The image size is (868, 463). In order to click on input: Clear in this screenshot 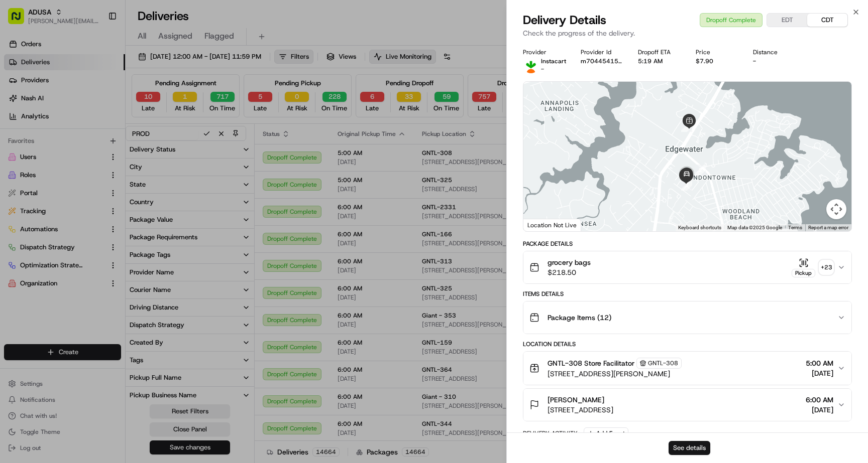, I will do `click(96, 70)`.